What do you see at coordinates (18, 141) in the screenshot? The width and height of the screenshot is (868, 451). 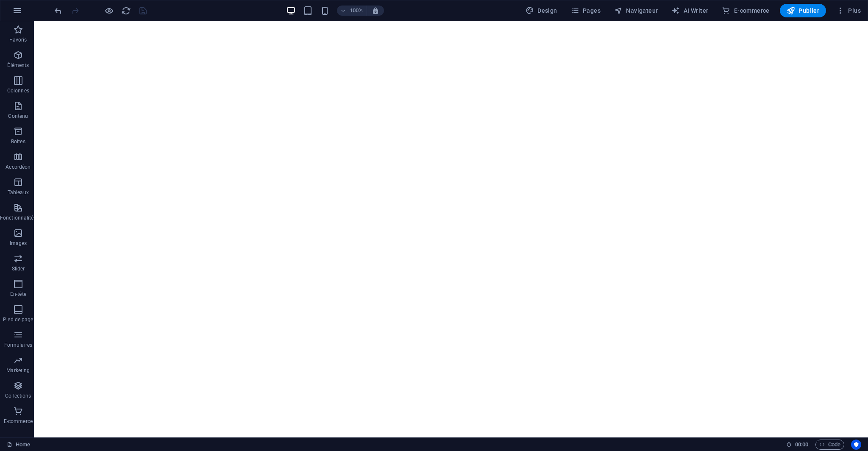 I see `p: Boîtes` at bounding box center [18, 141].